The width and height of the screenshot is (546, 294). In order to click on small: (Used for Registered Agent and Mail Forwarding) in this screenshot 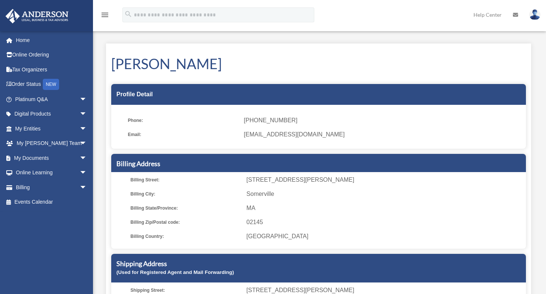, I will do `click(175, 272)`.